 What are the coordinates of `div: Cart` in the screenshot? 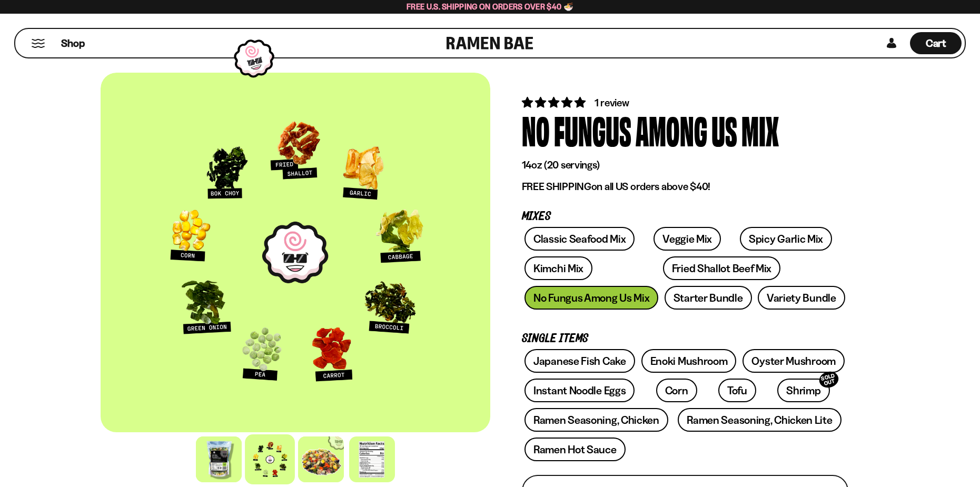 It's located at (936, 43).